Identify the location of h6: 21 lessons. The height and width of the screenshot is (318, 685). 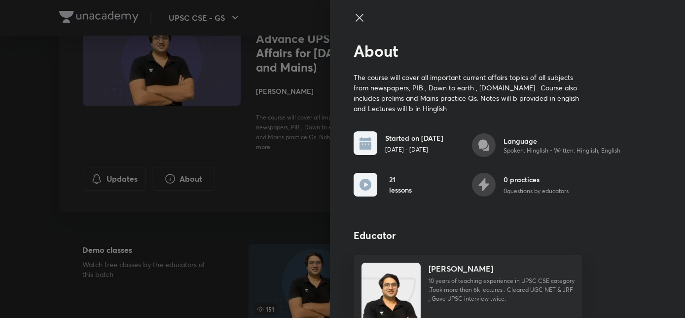
(401, 184).